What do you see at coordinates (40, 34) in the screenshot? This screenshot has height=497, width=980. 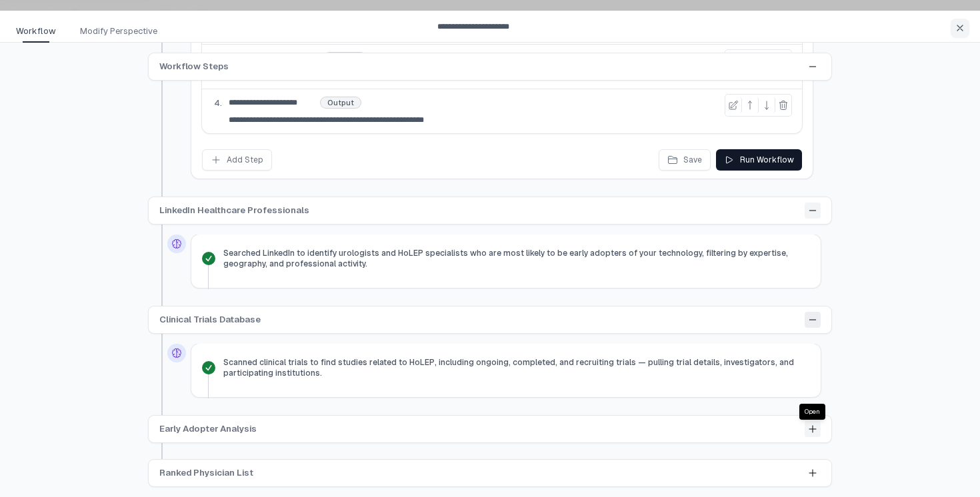 I see `a: Workflow` at bounding box center [40, 34].